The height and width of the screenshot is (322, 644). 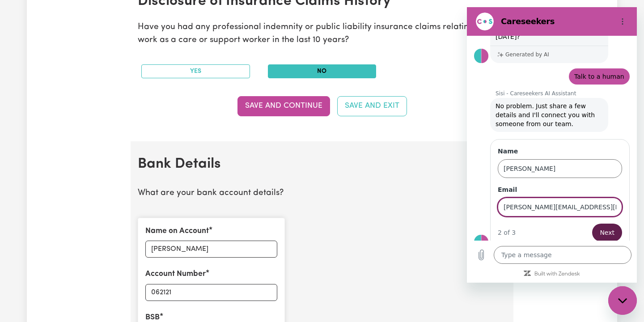 What do you see at coordinates (60, 48) in the screenshot?
I see `p: Generated by AI` at bounding box center [60, 48].